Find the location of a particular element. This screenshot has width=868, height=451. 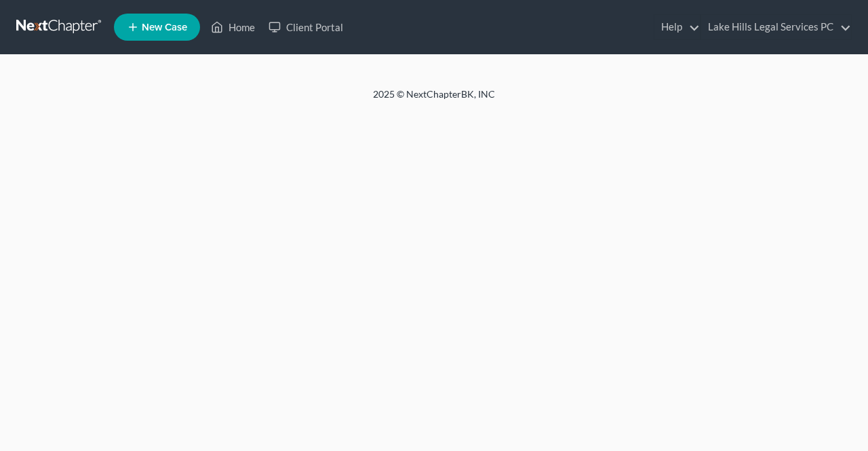

a: Client Portal is located at coordinates (306, 28).